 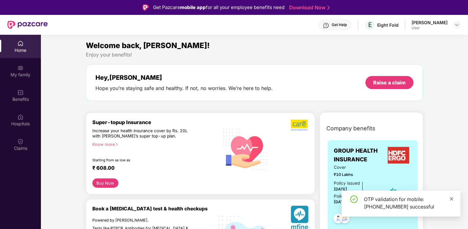 What do you see at coordinates (351, 128) in the screenshot?
I see `span: Company benefits` at bounding box center [351, 128].